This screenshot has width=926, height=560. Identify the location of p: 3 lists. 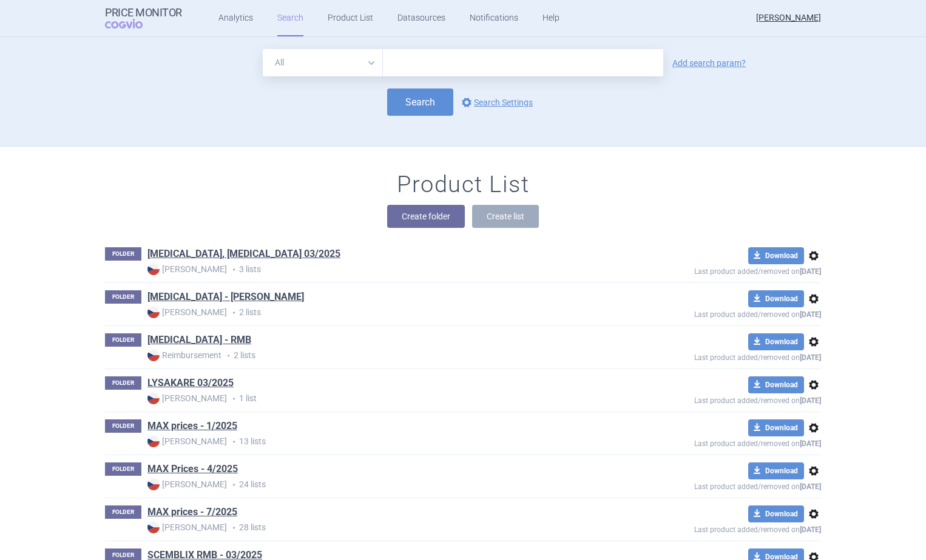
(377, 270).